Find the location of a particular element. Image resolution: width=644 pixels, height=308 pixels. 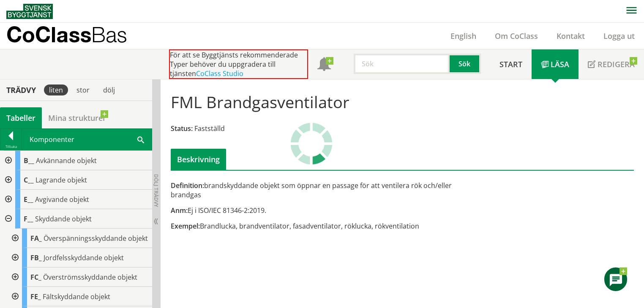

p: CoClass is located at coordinates (67, 34).